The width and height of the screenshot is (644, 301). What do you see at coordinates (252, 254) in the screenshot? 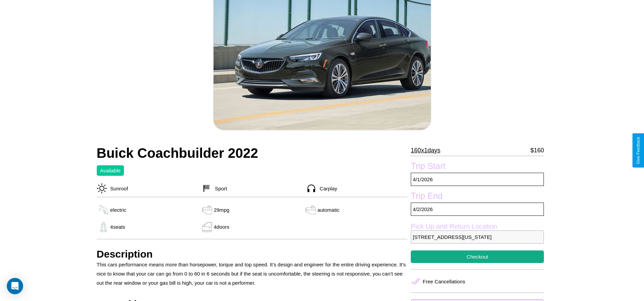
I see `h3: Description` at bounding box center [252, 254].